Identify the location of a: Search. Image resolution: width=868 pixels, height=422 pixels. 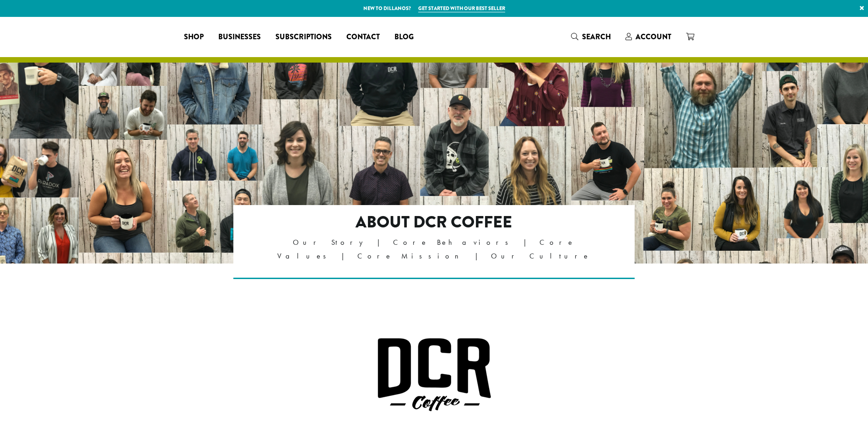
(591, 37).